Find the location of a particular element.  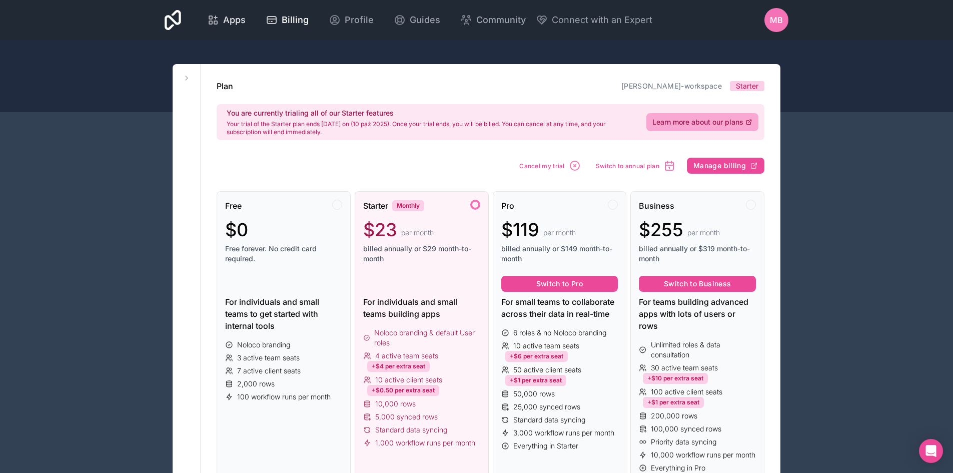

button: Manage billing is located at coordinates (725, 166).